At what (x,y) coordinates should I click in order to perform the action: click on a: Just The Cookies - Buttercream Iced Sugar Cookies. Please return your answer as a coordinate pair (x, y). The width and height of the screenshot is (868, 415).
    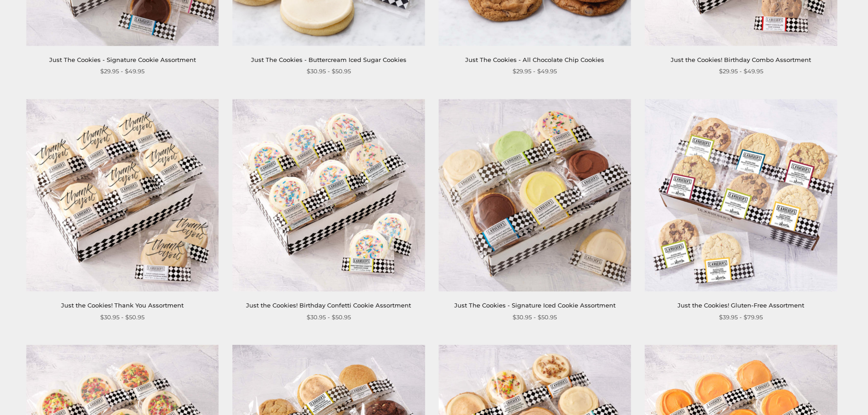
    Looking at the image, I should click on (329, 60).